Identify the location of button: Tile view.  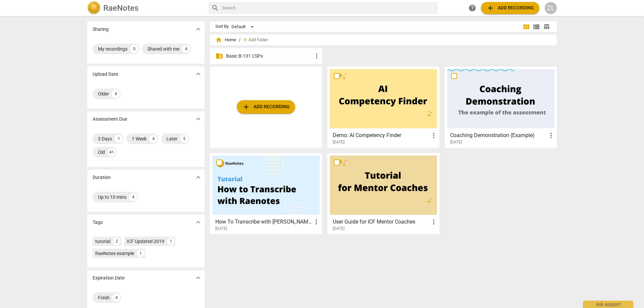
(526, 27).